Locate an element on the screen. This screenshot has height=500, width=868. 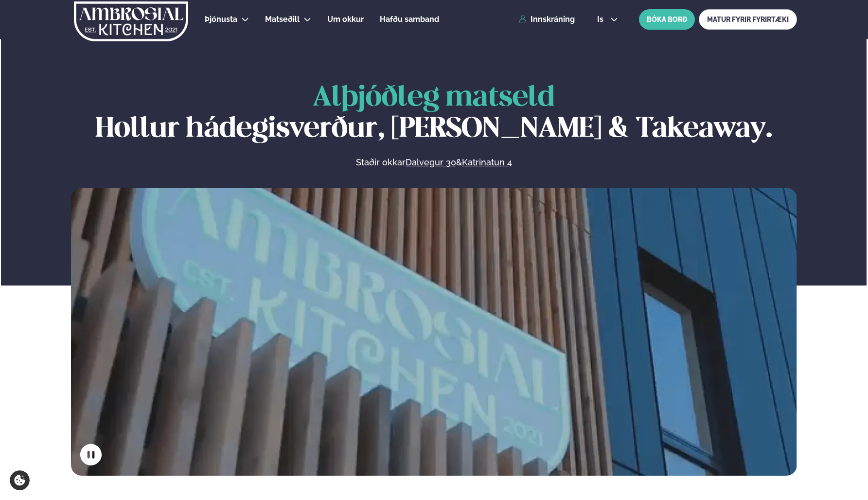
img: logo is located at coordinates (131, 21).